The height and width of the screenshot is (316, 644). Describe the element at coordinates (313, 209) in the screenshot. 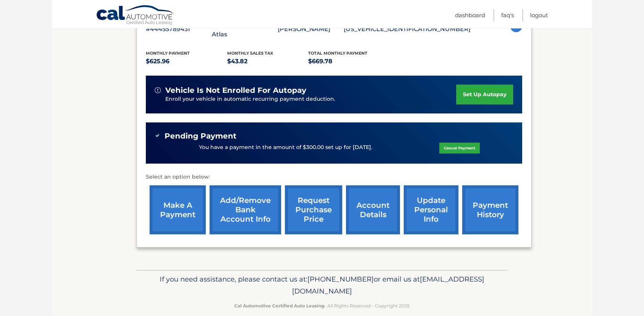

I see `a: request purchase price` at that location.